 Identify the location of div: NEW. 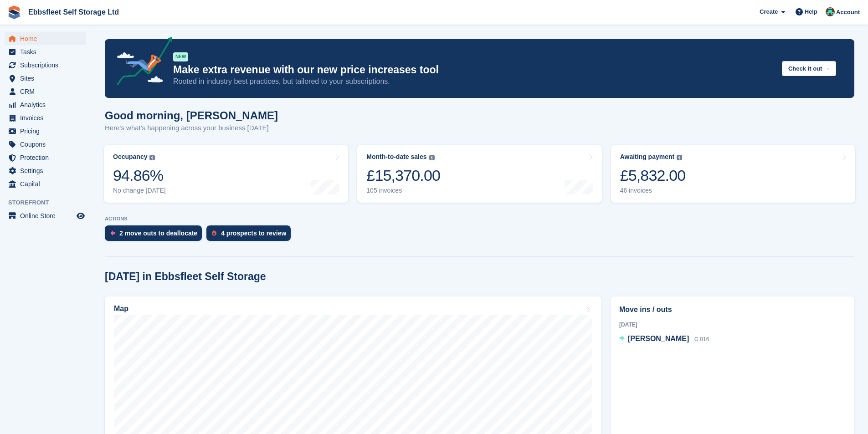
(181, 57).